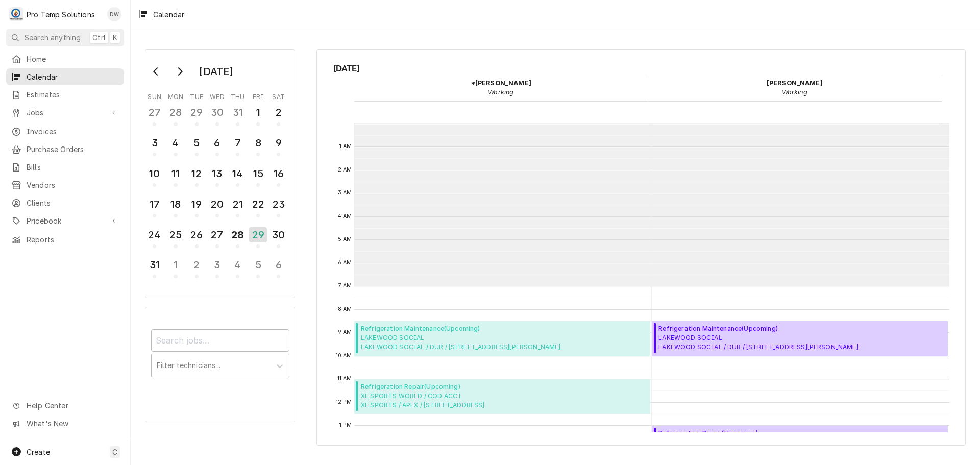 This screenshot has height=465, width=980. Describe the element at coordinates (217, 95) in the screenshot. I see `th: Wednesday` at that location.